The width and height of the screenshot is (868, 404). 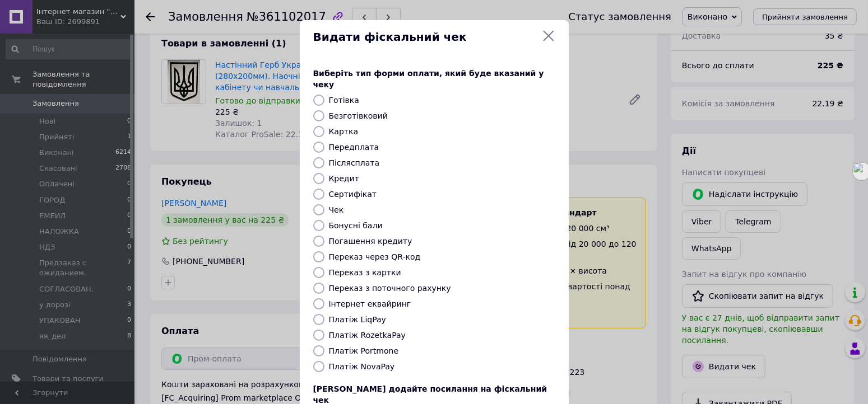 What do you see at coordinates (364, 351) in the screenshot?
I see `label: Платіж Portmone` at bounding box center [364, 351].